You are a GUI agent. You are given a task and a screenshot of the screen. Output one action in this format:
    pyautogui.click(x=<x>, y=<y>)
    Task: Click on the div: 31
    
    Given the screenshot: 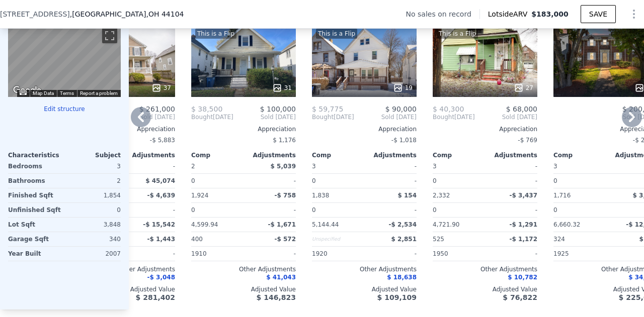 What is the action you would take?
    pyautogui.click(x=282, y=88)
    